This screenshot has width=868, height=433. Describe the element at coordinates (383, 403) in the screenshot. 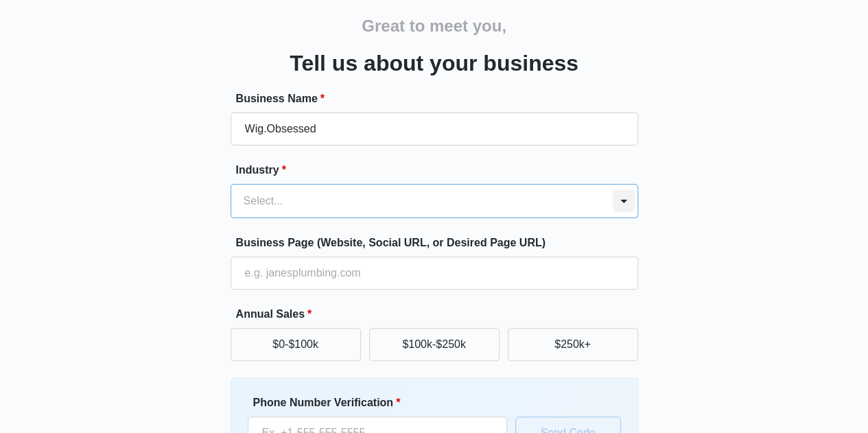

I see `label: Phone Number Verification` at that location.